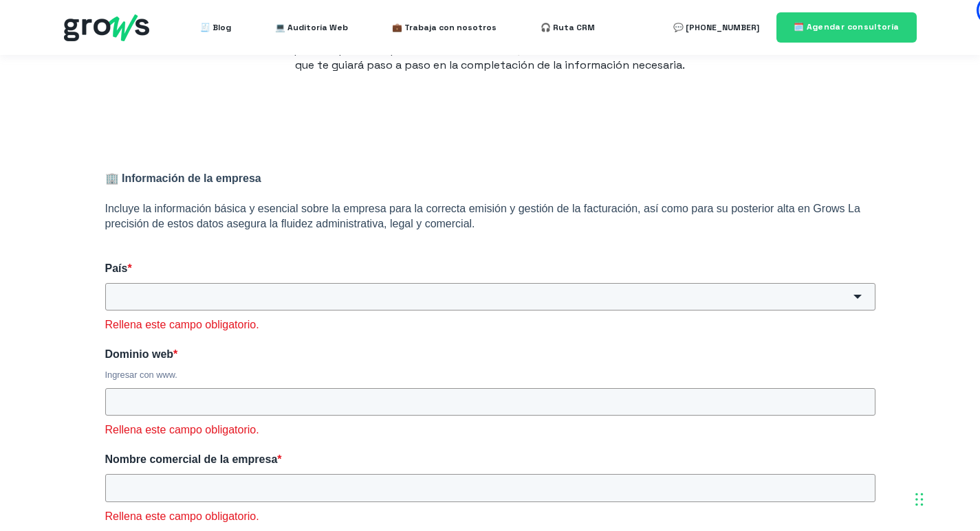  What do you see at coordinates (846, 27) in the screenshot?
I see `a: 🗓️ Agendar consultoría` at bounding box center [846, 27].